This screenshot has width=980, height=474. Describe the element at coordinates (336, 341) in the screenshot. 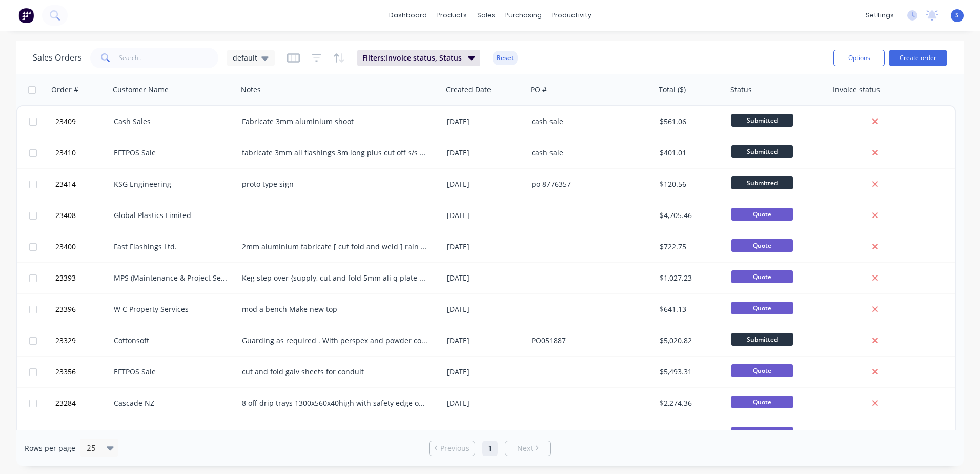

I see `div: Guarding as required . With perspex and powder coated` at that location.